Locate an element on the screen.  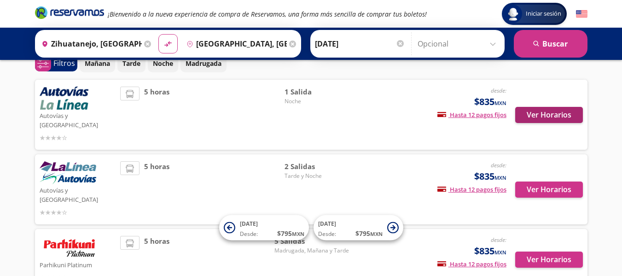
p: Madrugada is located at coordinates (204, 63).